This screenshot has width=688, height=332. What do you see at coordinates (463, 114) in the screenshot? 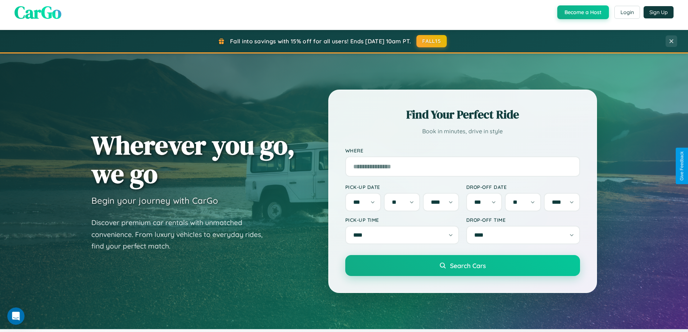
I see `h2: Find Your Perfect Ride` at bounding box center [463, 114].